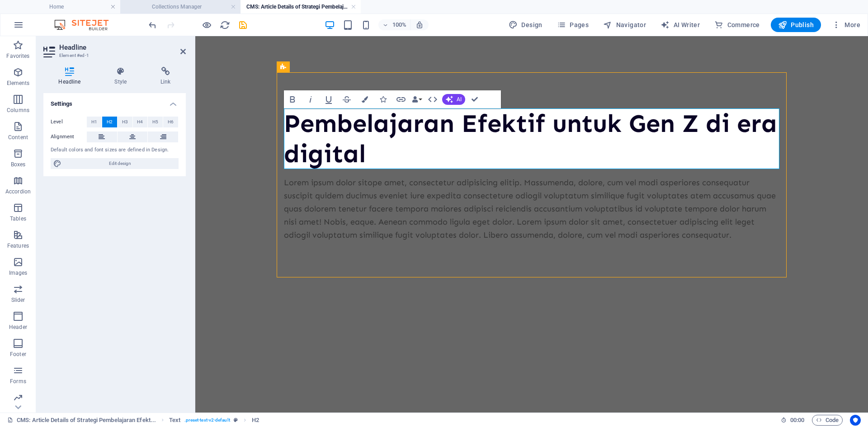 This screenshot has width=868, height=427. What do you see at coordinates (140, 122) in the screenshot?
I see `button: H4` at bounding box center [140, 122].